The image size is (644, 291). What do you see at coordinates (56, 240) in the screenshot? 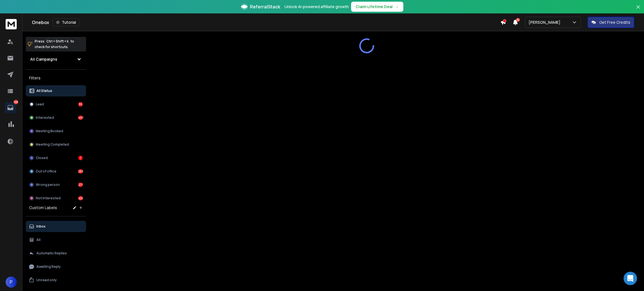
I see `button: All` at bounding box center [56, 240].